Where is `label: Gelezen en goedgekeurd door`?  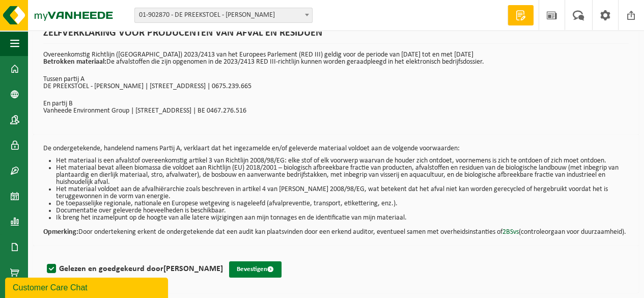
label: Gelezen en goedgekeurd door is located at coordinates (134, 269).